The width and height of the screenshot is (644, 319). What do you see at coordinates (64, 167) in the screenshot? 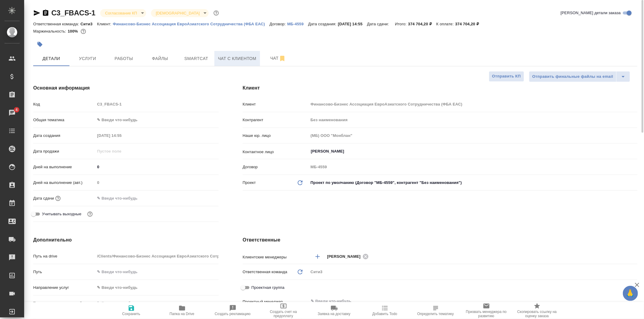
I see `p: Дней на выполнение` at bounding box center [64, 167].